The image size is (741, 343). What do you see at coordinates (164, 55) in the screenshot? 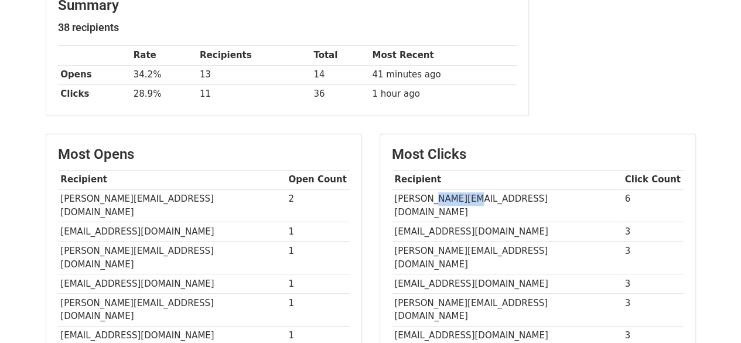
I see `th: Rate` at bounding box center [164, 55].